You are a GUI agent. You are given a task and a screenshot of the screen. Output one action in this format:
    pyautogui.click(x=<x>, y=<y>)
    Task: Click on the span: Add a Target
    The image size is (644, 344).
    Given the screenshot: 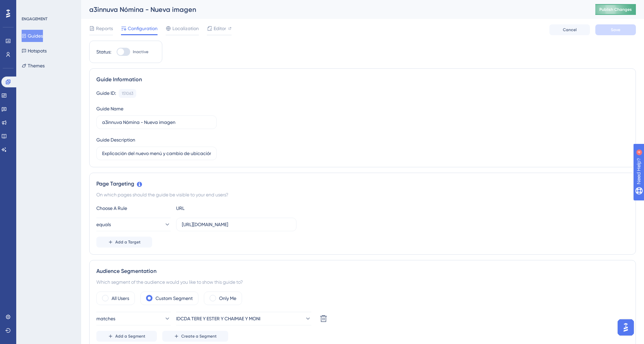 What is the action you would take?
    pyautogui.click(x=128, y=242)
    